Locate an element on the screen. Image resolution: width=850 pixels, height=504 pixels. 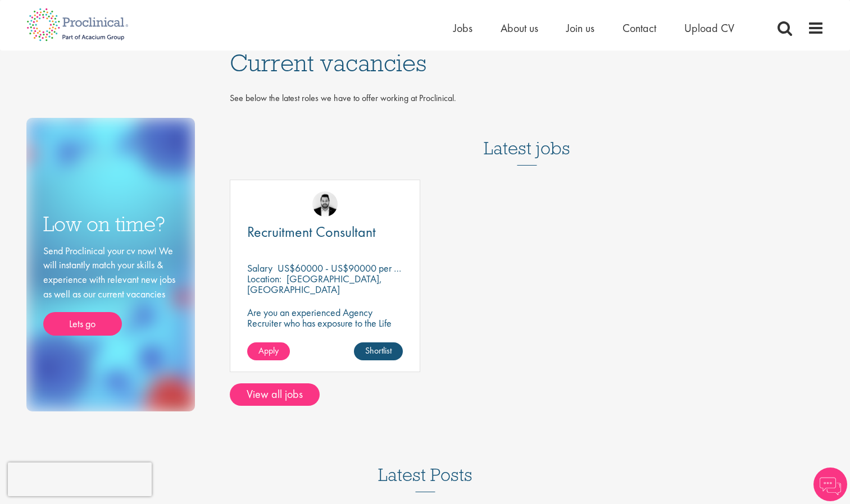
p: See below the latest roles we have to offer working at Proclinical. is located at coordinates (527, 99).